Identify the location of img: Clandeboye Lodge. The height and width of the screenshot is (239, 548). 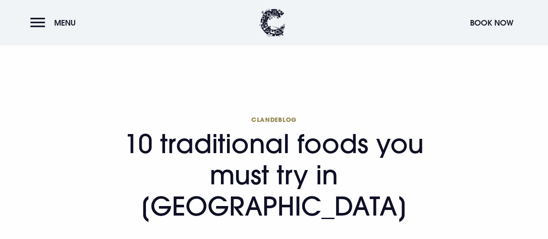
(272, 23).